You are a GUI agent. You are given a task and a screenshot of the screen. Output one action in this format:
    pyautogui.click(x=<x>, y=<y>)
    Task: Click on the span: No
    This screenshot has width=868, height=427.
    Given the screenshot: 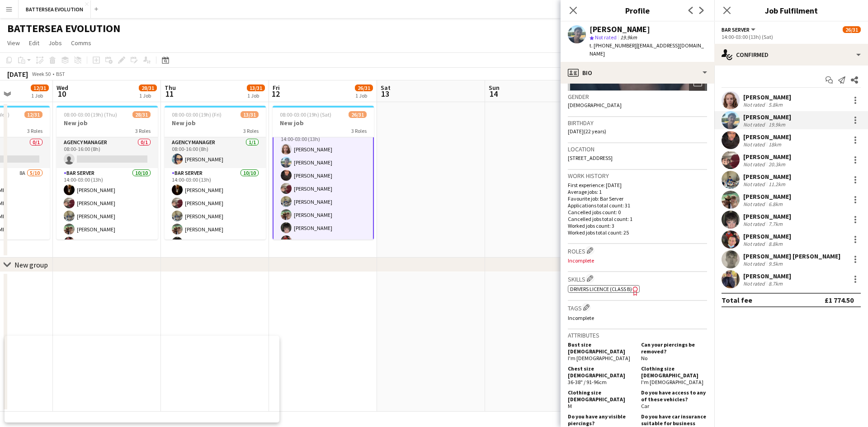 What is the action you would take?
    pyautogui.click(x=644, y=357)
    